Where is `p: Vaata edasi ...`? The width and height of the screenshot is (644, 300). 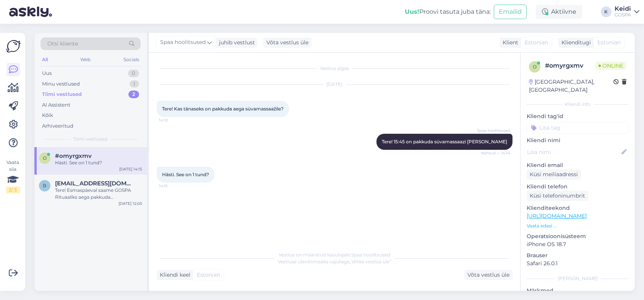
p: Vaata edasi ... is located at coordinates (578, 226).